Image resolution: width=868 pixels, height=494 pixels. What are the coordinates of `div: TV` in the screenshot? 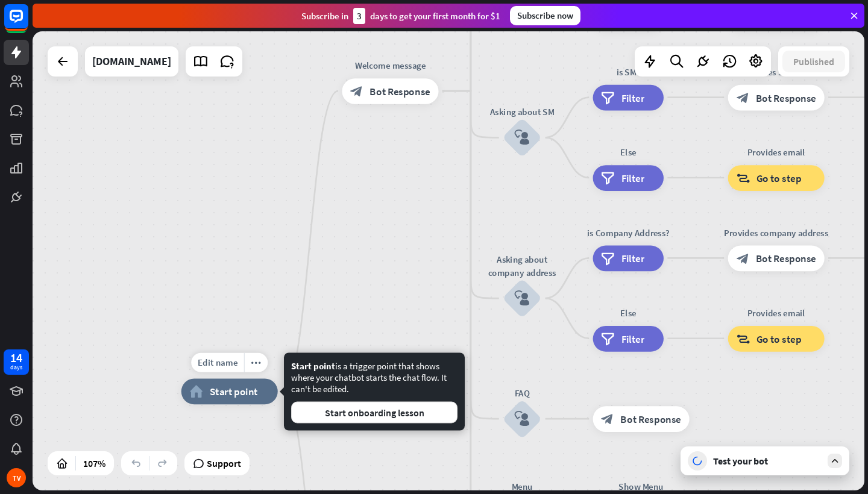 It's located at (16, 478).